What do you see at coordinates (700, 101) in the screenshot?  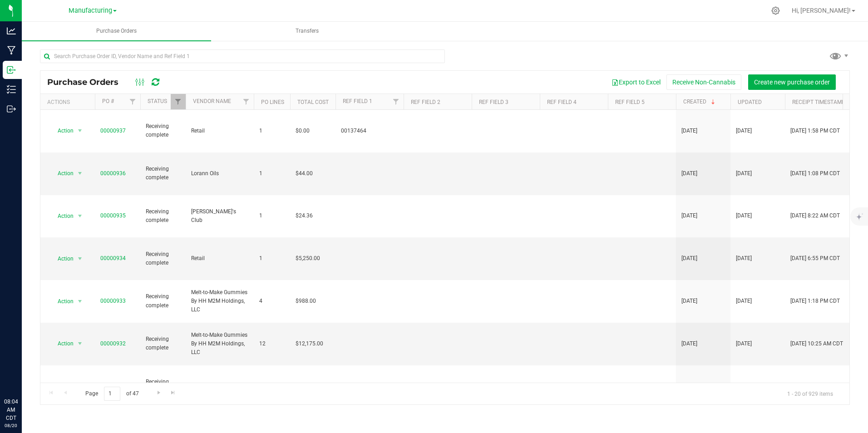 I see `a: Created` at bounding box center [700, 101].